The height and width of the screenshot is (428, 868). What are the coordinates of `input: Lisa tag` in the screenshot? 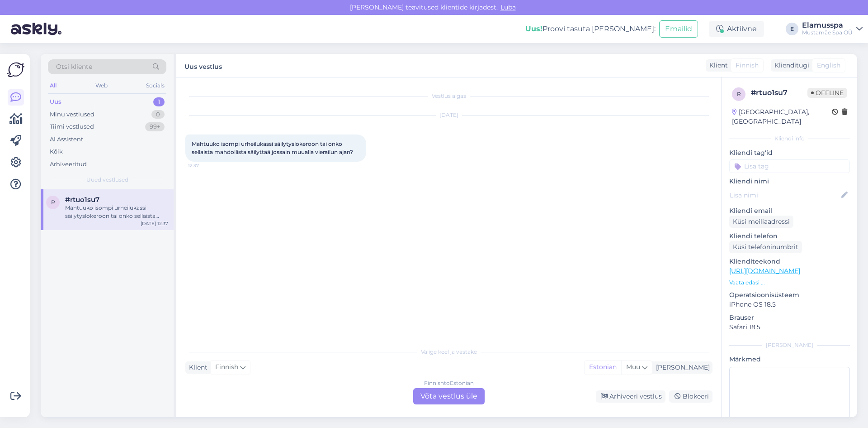 It's located at (790, 166).